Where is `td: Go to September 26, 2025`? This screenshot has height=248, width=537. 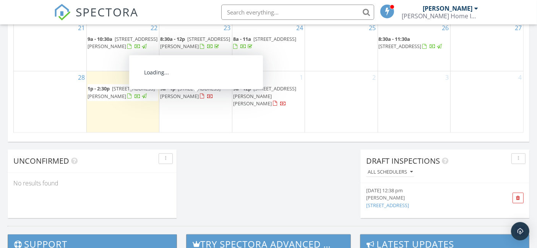
td: Go to September 26, 2025 is located at coordinates (414, 46).